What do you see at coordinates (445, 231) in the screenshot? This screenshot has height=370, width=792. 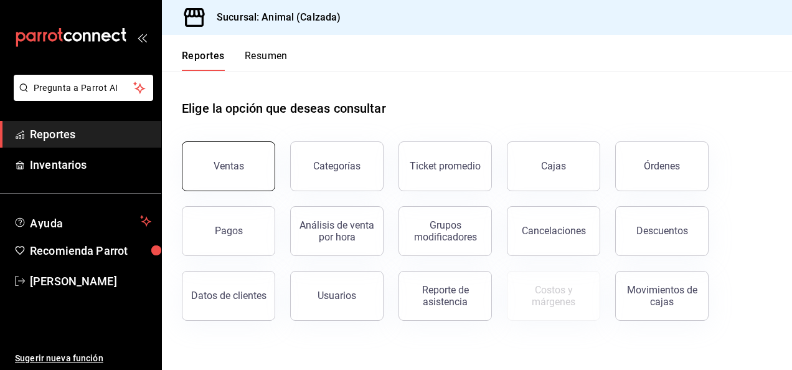 I see `button: Grupos modificadores` at bounding box center [445, 231].